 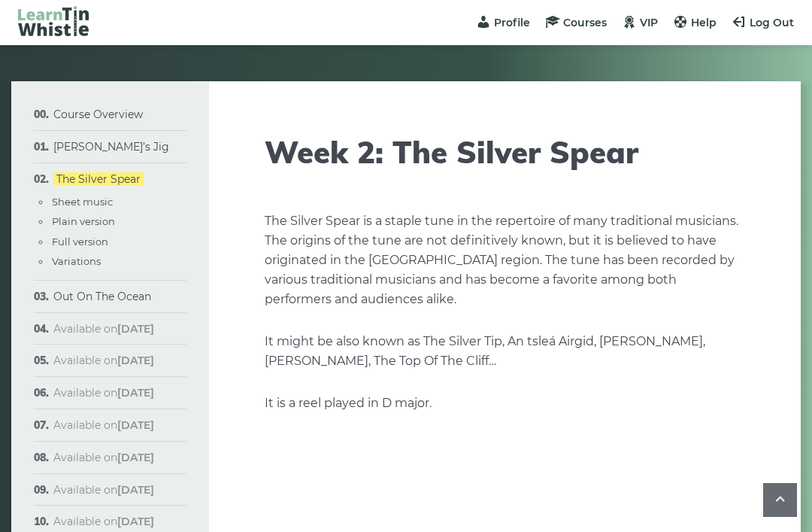 I want to click on a: Help, so click(x=695, y=23).